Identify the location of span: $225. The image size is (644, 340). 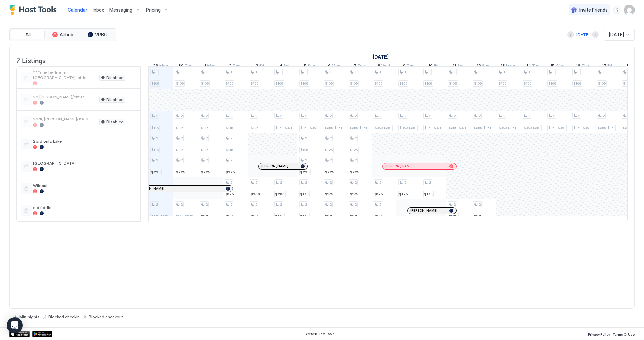
(330, 172).